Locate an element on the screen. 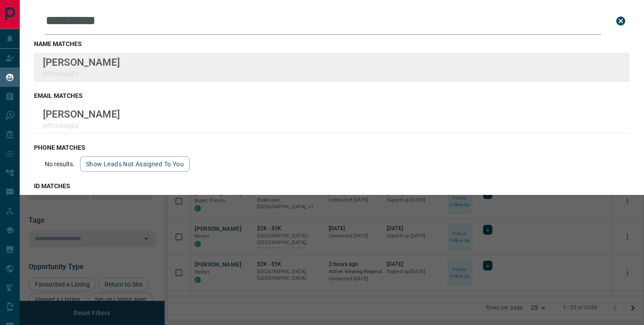  h3: id matches is located at coordinates (332, 186).